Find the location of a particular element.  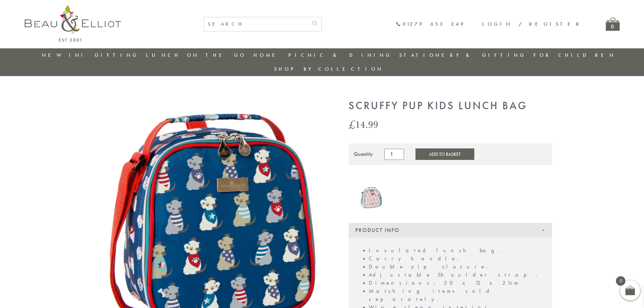

img: Kids lunch bag is located at coordinates (371, 193).